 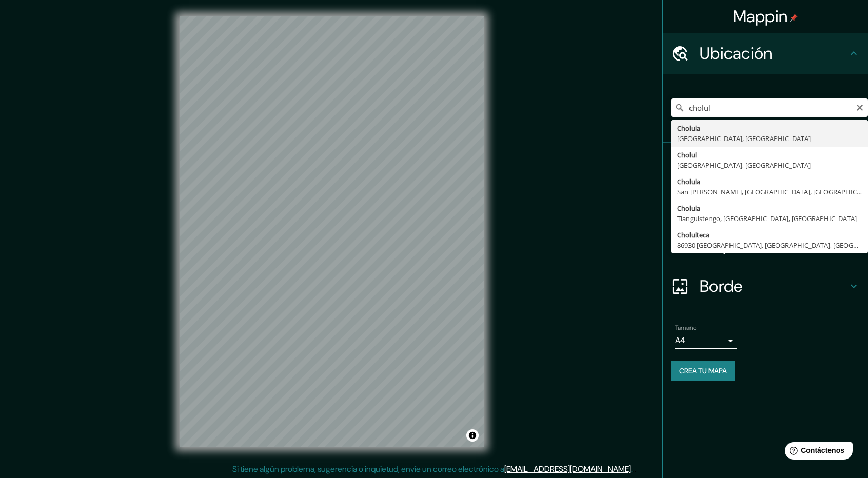 I want to click on input: Elige tu ciudad o zona, so click(x=769, y=108).